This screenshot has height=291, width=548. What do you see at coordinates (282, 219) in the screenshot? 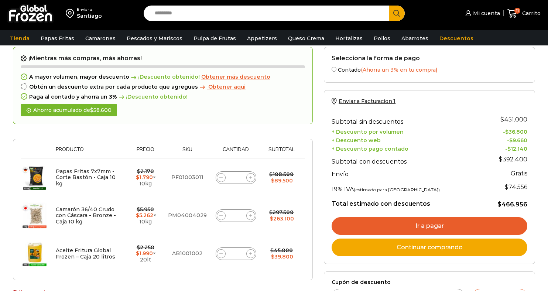
I see `bdi: 263.100` at bounding box center [282, 219].